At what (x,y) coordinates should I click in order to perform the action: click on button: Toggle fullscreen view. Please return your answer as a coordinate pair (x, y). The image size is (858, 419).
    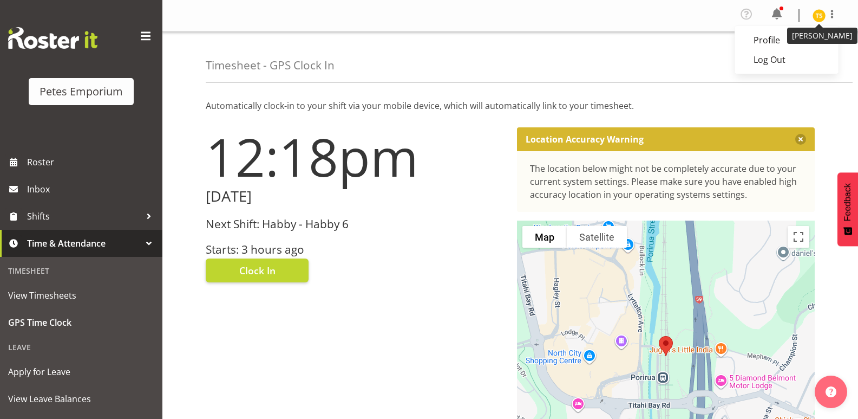
    Looking at the image, I should click on (799, 237).